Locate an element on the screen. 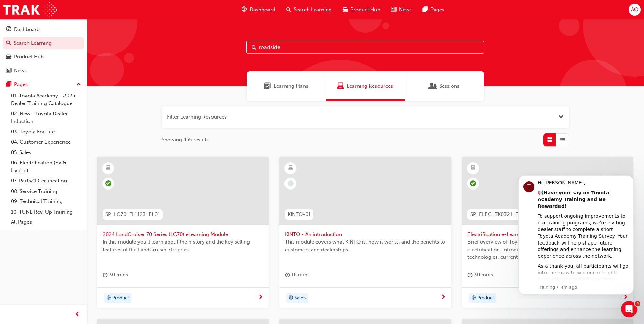 The width and height of the screenshot is (644, 324). span: Search Learning is located at coordinates (313, 9).